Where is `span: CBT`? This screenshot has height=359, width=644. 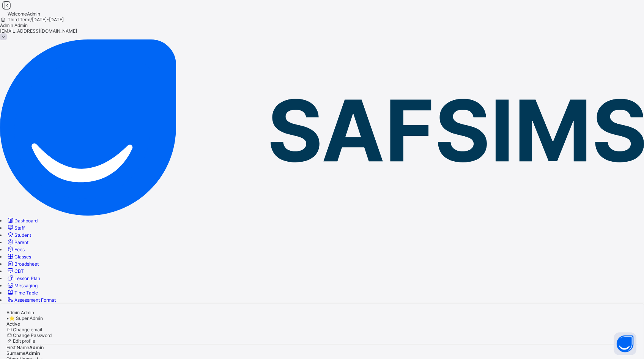
span: CBT is located at coordinates (19, 271).